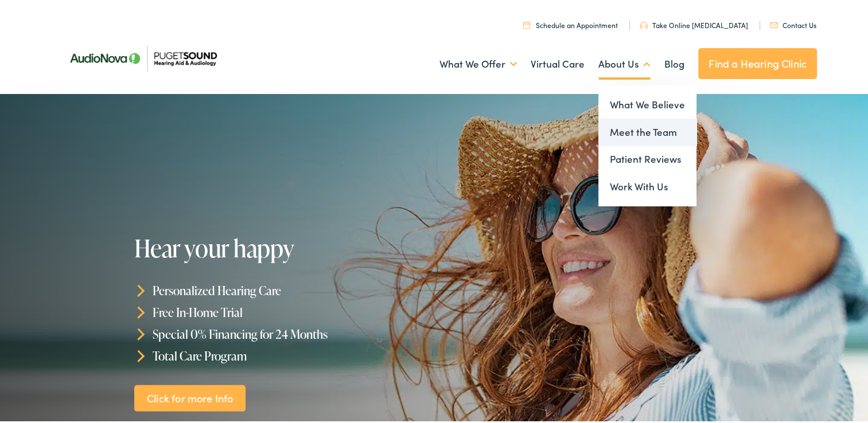 The image size is (868, 423). Describe the element at coordinates (647, 130) in the screenshot. I see `a: Meet the Team` at that location.